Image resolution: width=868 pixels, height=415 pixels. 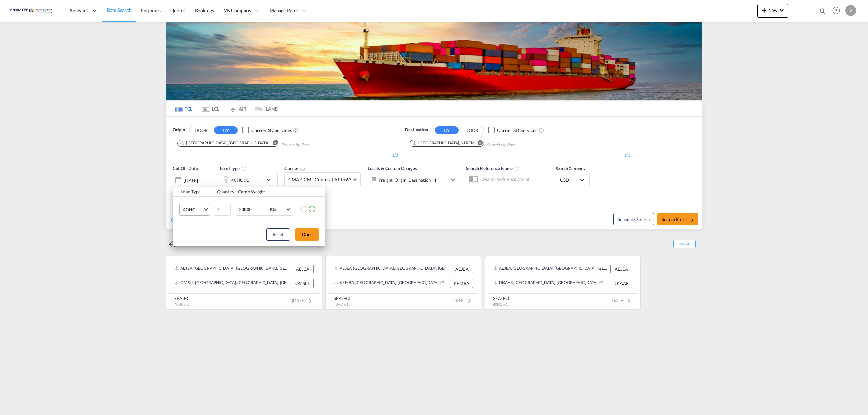 What do you see at coordinates (312, 209) in the screenshot?
I see `md-icon: icon-plus-circle-outline` at bounding box center [312, 209].